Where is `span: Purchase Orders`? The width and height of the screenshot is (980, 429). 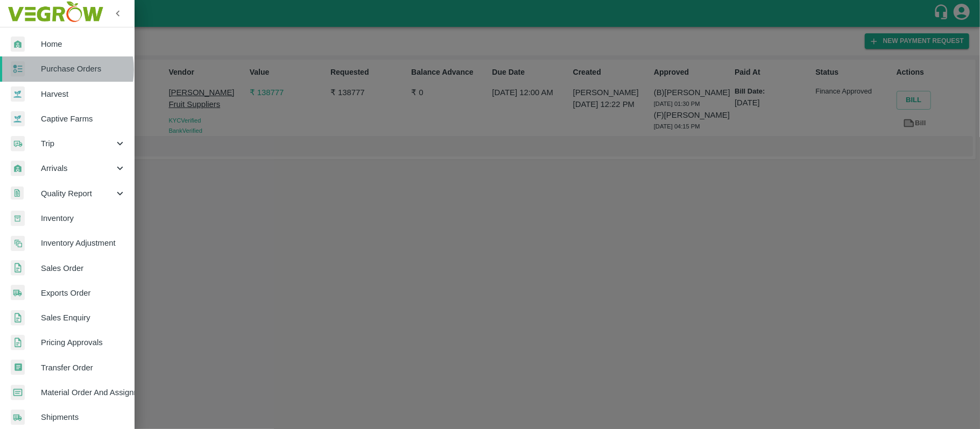 span: Purchase Orders is located at coordinates (84, 69).